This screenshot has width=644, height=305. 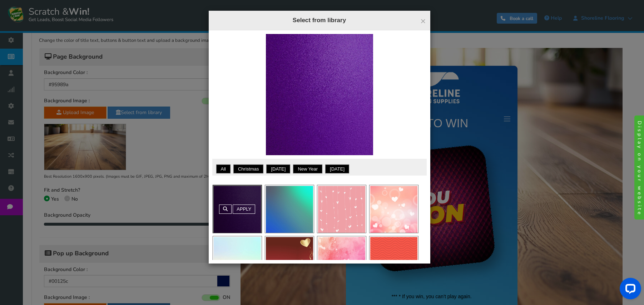 I want to click on a: Apply, so click(x=244, y=209).